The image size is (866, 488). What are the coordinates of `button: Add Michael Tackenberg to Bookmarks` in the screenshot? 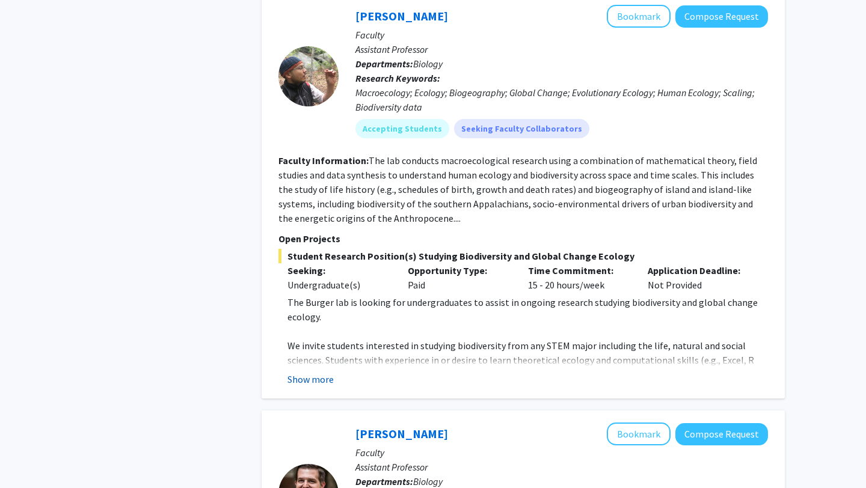 It's located at (639, 434).